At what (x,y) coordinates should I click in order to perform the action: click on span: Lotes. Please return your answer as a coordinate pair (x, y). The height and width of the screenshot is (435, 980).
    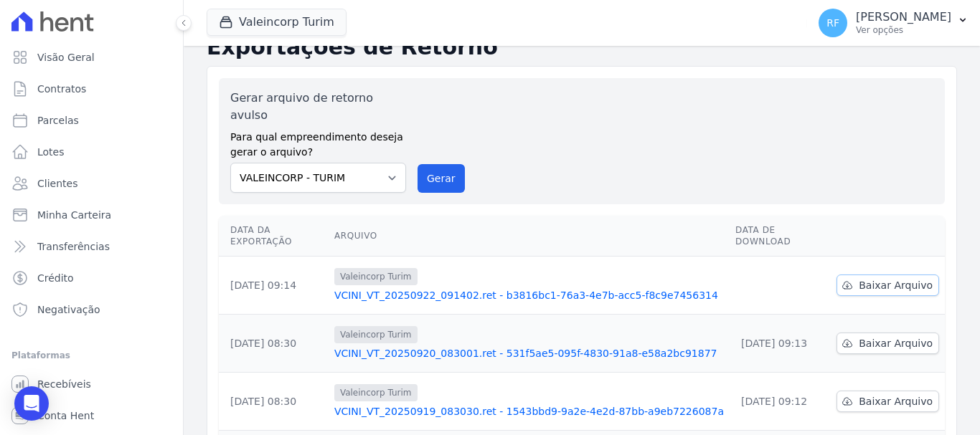
    Looking at the image, I should click on (51, 152).